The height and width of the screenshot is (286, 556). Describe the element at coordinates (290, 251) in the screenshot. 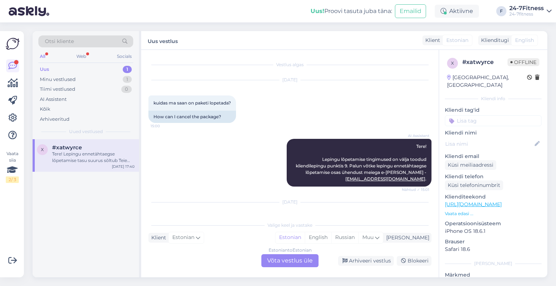

I see `div: Estonian to Estonian` at that location.